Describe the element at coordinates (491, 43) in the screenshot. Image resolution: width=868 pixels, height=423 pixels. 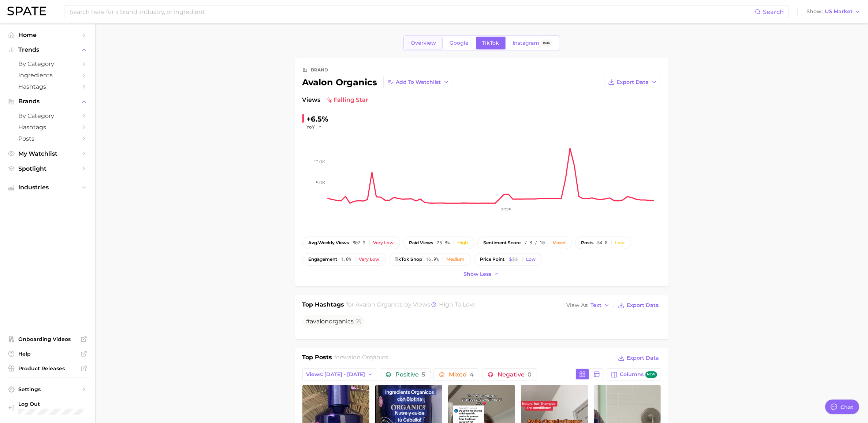
I see `span: TikTok` at that location.